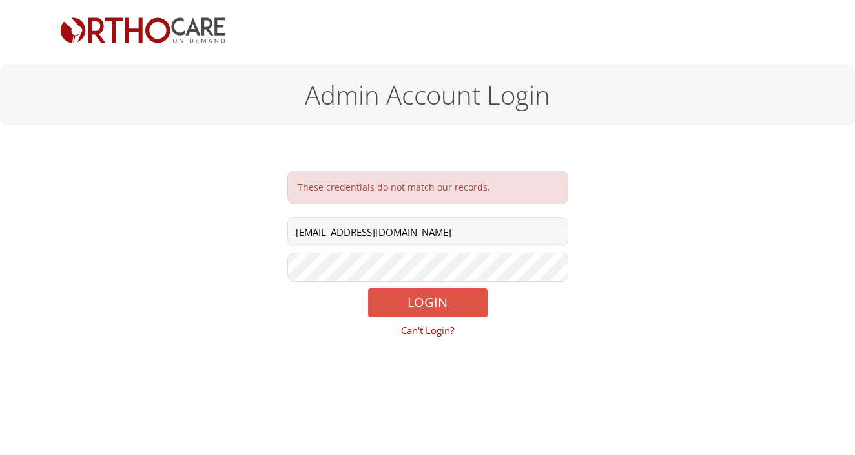 This screenshot has width=855, height=455. Describe the element at coordinates (428, 330) in the screenshot. I see `a: Can't Login?` at that location.